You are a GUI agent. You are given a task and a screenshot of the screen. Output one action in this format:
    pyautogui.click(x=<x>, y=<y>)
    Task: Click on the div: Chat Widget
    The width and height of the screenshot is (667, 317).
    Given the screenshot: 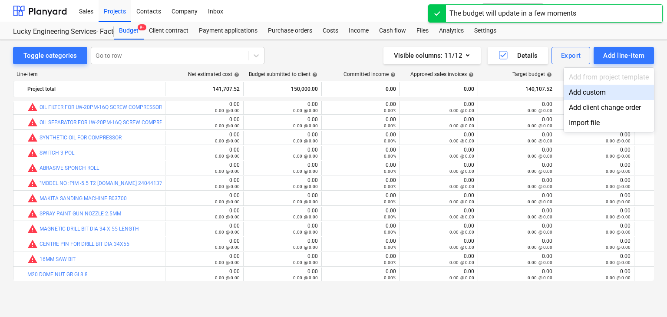 What is the action you would take?
    pyautogui.click(x=645, y=296)
    